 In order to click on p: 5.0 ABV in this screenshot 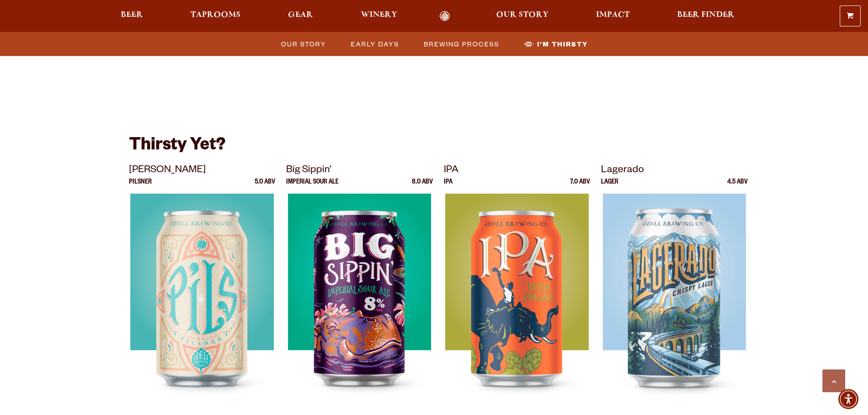, I will do `click(264, 186)`.